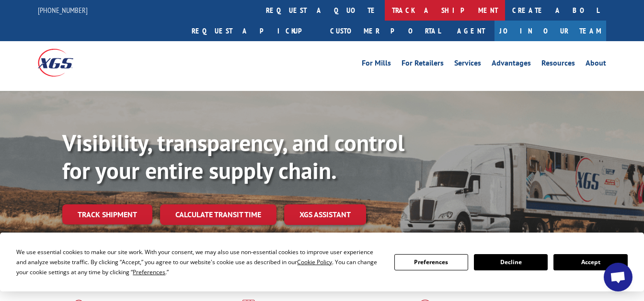  Describe the element at coordinates (590, 263) in the screenshot. I see `button: Accept` at that location.